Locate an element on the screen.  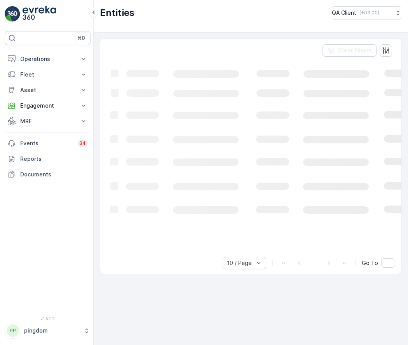
img: logo_light-DOdMpM7g.png is located at coordinates (39, 14).